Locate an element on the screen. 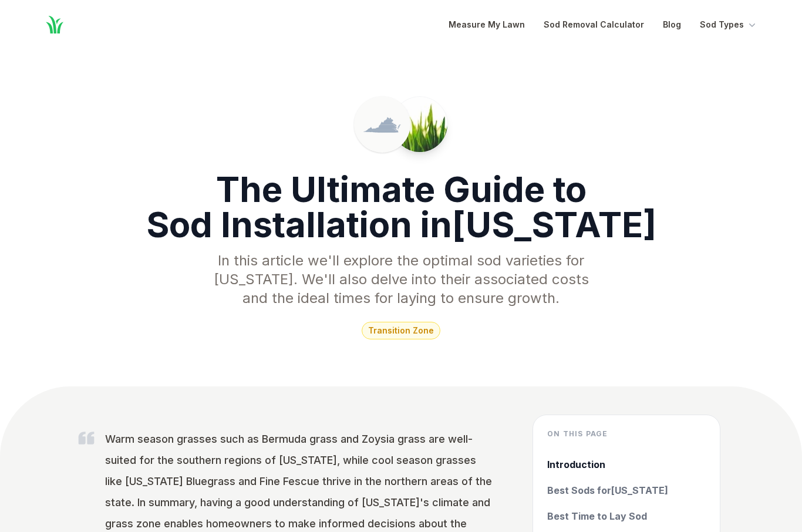 The width and height of the screenshot is (802, 532). a: Measure My Lawn is located at coordinates (487, 24).